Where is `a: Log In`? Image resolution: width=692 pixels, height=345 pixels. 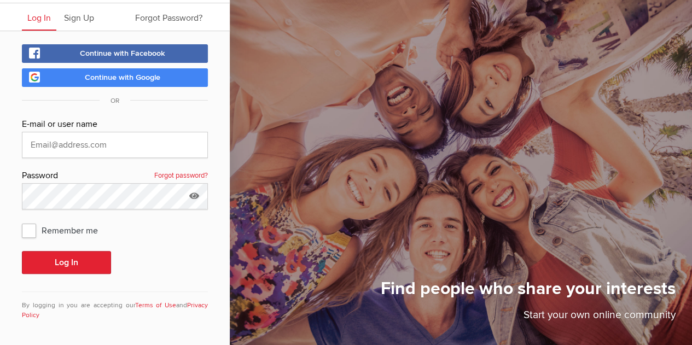 a: Log In is located at coordinates (39, 17).